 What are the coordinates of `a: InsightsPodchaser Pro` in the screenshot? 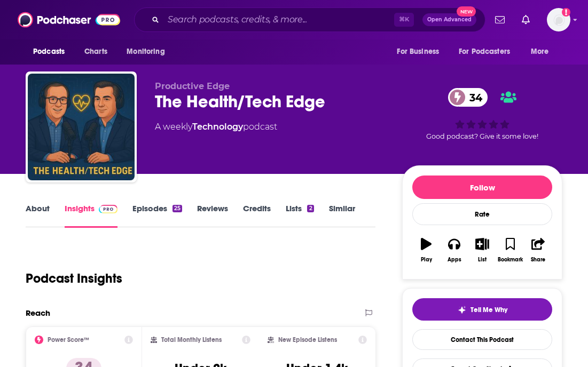 It's located at (91, 215).